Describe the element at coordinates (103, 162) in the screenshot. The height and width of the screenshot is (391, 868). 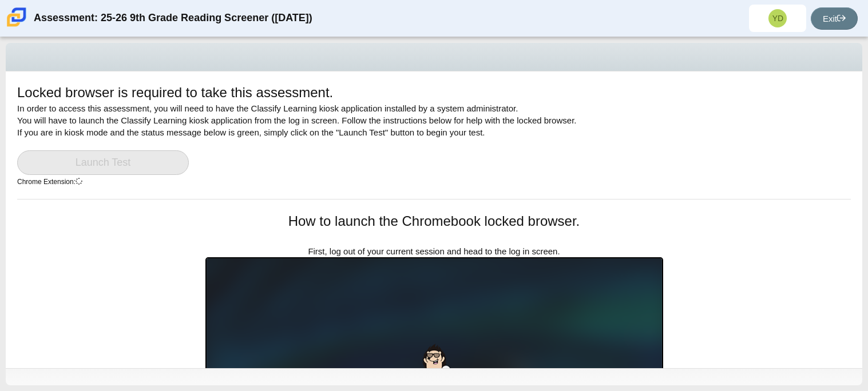
I see `a: Launch Test` at that location.